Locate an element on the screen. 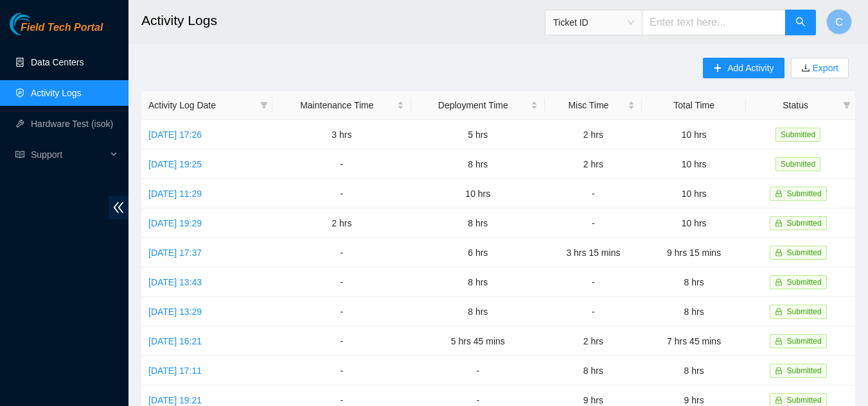 Image resolution: width=868 pixels, height=406 pixels. button: downloadExport is located at coordinates (820, 68).